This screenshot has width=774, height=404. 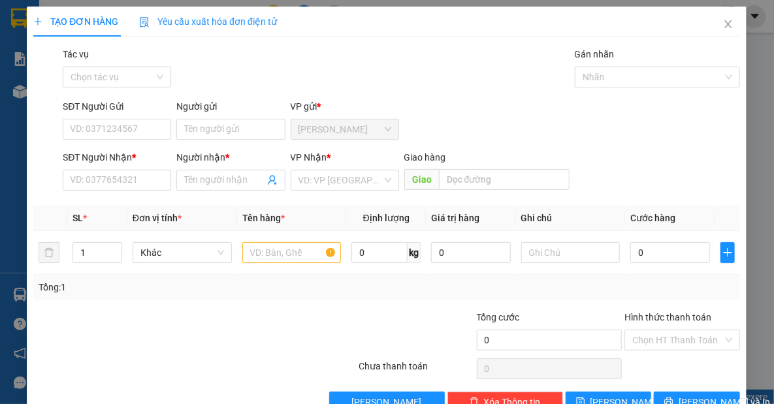 I want to click on div: phát, so click(x=191, y=50).